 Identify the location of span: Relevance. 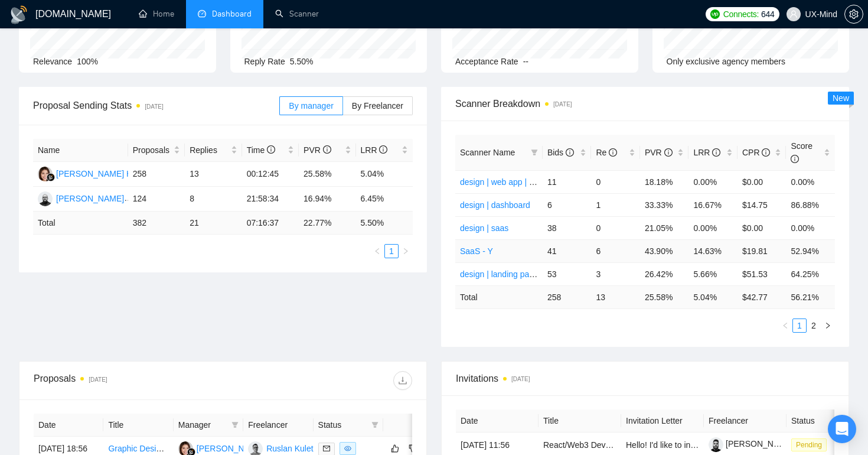
(52, 62).